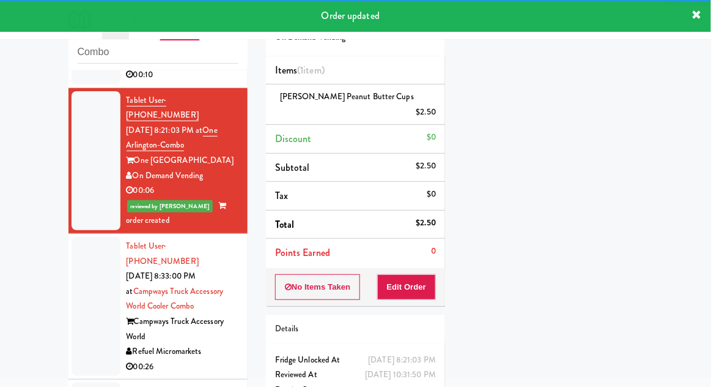 The height and width of the screenshot is (387, 711). What do you see at coordinates (292, 167) in the screenshot?
I see `span: Subtotal` at bounding box center [292, 167].